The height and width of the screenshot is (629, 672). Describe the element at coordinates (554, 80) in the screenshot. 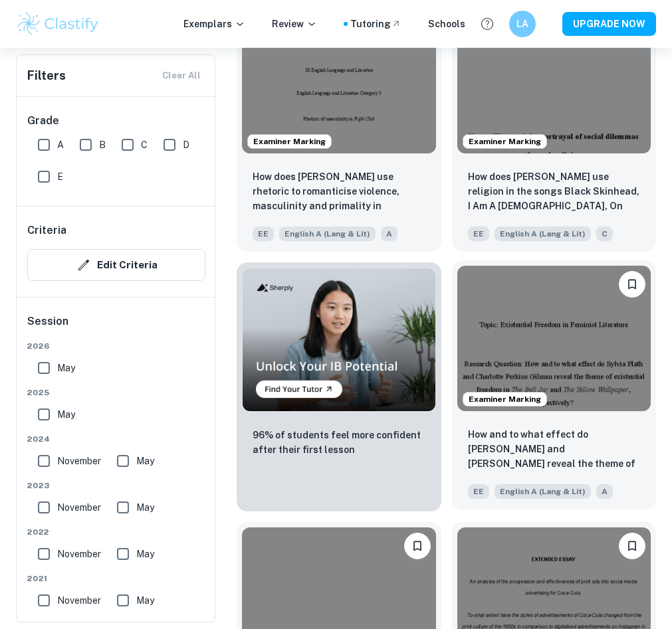

I see `img: English A (Lang & Lit) EE example thumbnail: How does Kanye West use religion in the` at that location.